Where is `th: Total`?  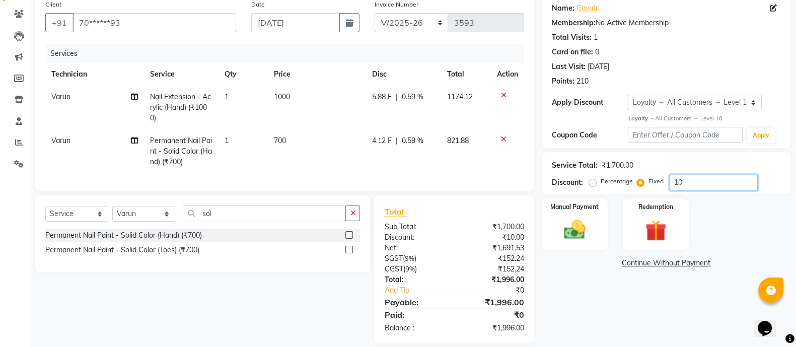 th: Total is located at coordinates (465, 74).